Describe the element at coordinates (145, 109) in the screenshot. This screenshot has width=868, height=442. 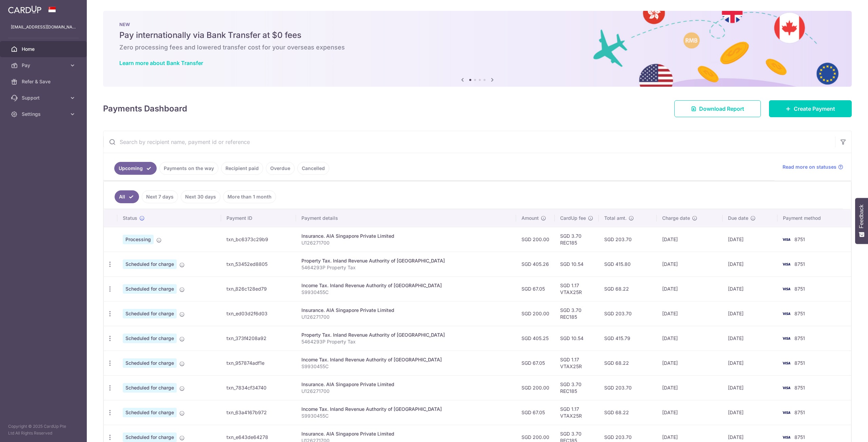
I see `h4: Payments Dashboard` at that location.